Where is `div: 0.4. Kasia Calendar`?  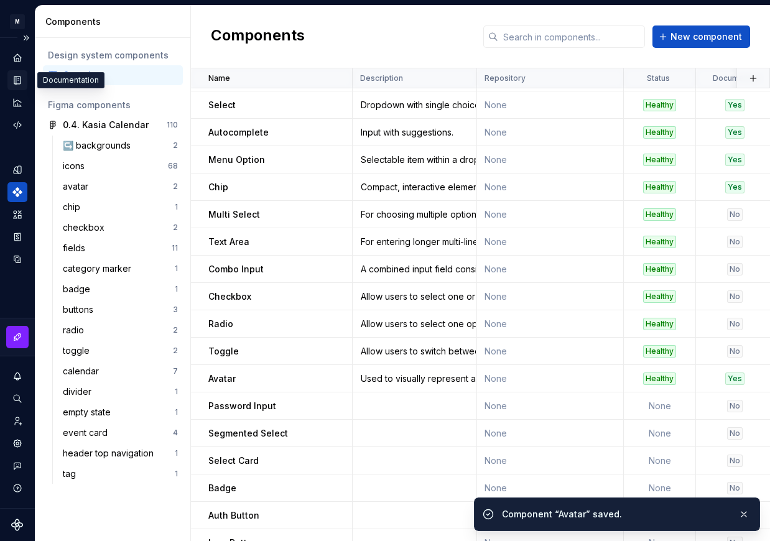
div: 0.4. Kasia Calendar is located at coordinates (106, 125).